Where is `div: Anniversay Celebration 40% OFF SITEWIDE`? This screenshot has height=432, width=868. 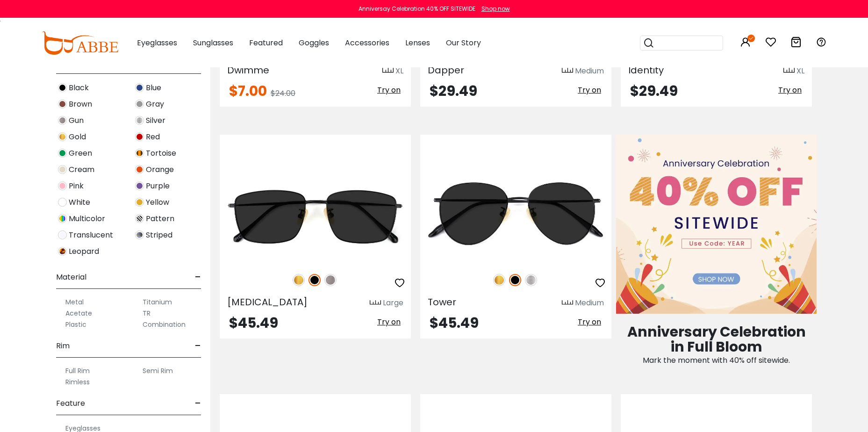 div: Anniversay Celebration 40% OFF SITEWIDE is located at coordinates (417, 9).